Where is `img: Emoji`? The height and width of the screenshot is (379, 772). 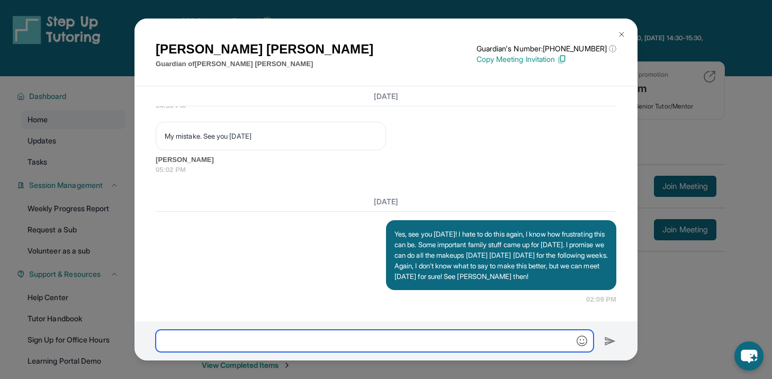
img: Emoji is located at coordinates (582, 341).